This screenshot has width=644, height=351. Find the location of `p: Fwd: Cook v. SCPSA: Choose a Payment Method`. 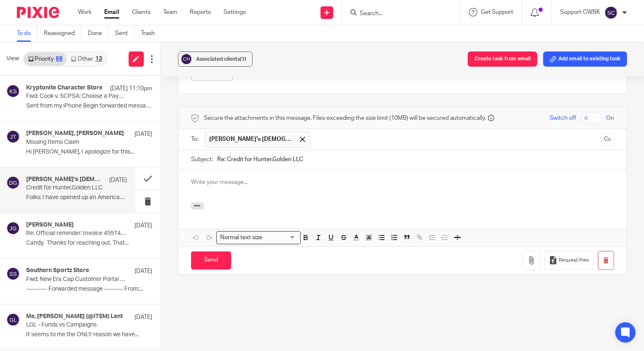

p: Fwd: Cook v. SCPSA: Choose a Payment Method is located at coordinates (76, 96).